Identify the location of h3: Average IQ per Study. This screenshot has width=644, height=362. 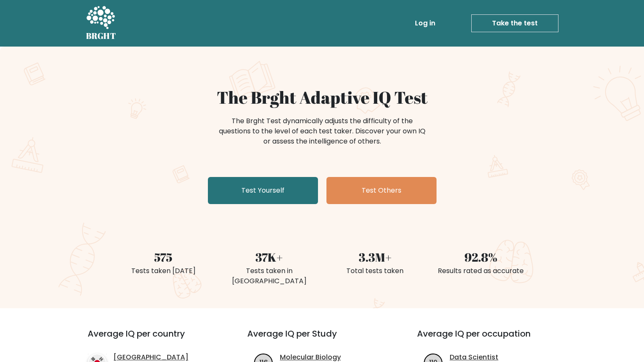
(322, 339).